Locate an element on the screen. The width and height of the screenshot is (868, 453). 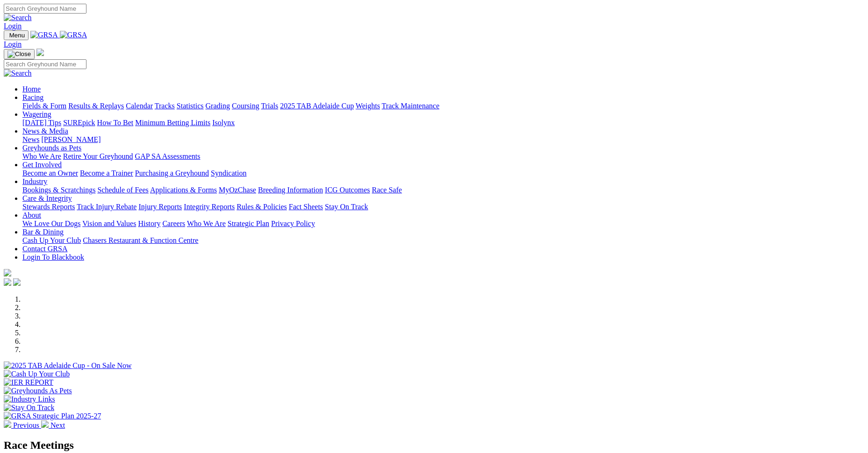
img: chevron-right-pager-white.svg is located at coordinates (45, 424).